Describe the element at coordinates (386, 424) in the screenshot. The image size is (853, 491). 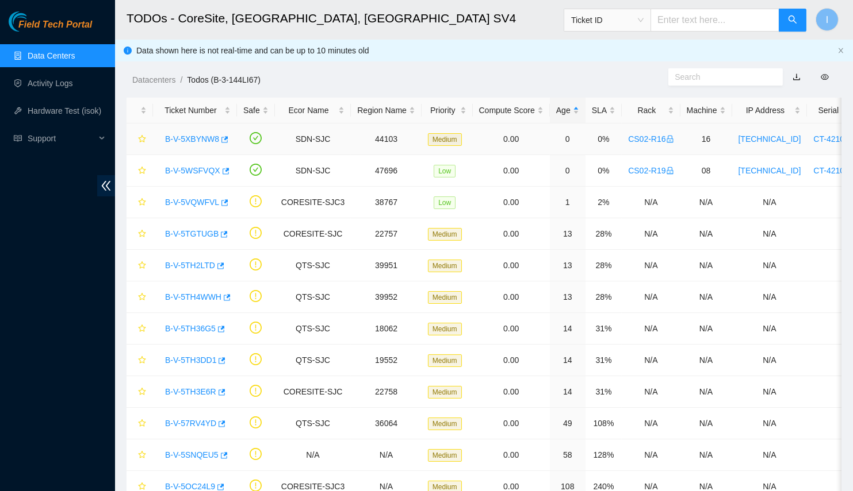
I see `td: 36064` at that location.